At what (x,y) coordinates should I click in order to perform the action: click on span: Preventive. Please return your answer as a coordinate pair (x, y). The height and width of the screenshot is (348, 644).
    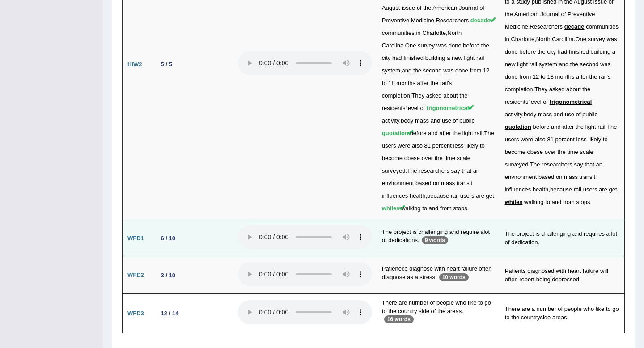
    Looking at the image, I should click on (581, 14).